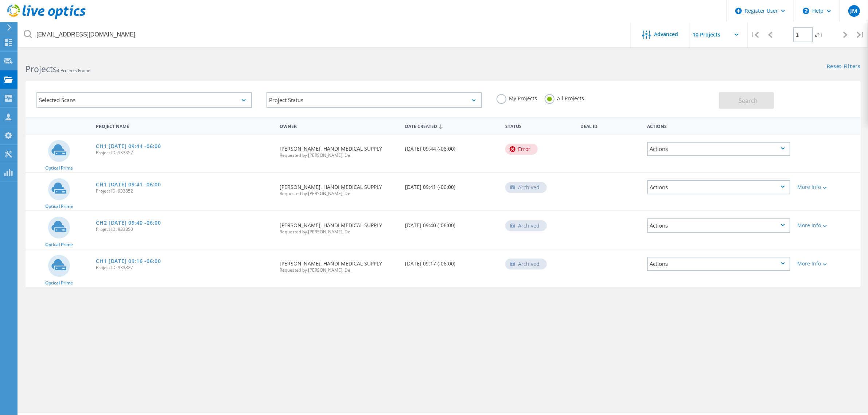 The image size is (868, 415). Describe the element at coordinates (46, 18) in the screenshot. I see `a: Live Optics Dashboard` at that location.